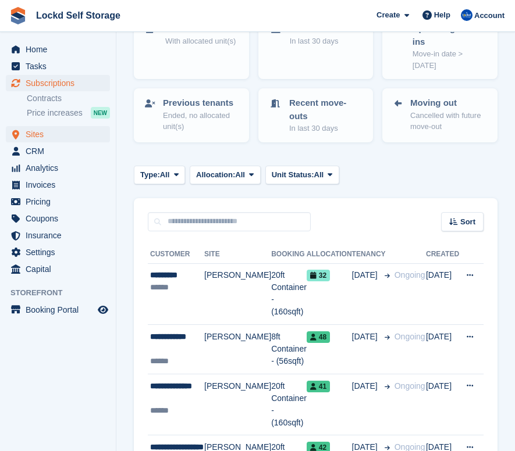 The image size is (515, 451). I want to click on th: Booking, so click(288, 255).